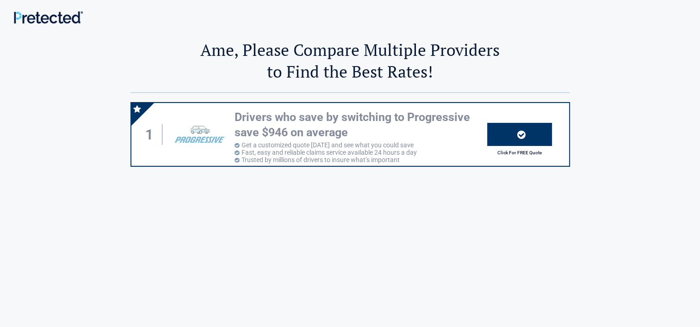 This screenshot has height=327, width=700. What do you see at coordinates (361, 153) in the screenshot?
I see `li: Fast, easy and reliable claims service available 24 hours a day` at bounding box center [361, 153].